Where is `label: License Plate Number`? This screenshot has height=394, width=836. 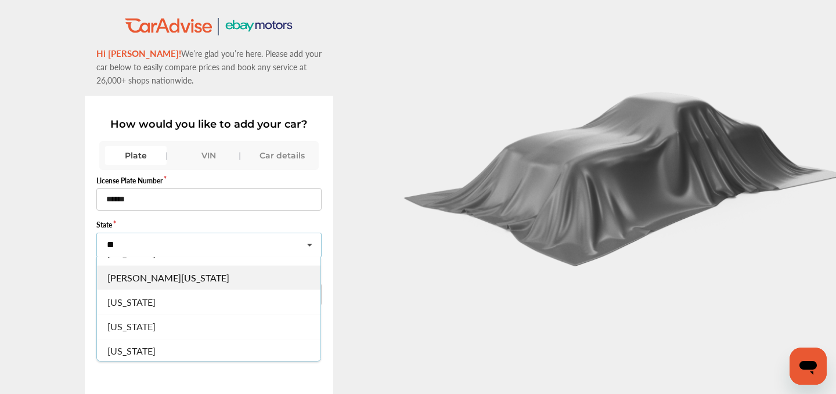 label: License Plate Number is located at coordinates (209, 180).